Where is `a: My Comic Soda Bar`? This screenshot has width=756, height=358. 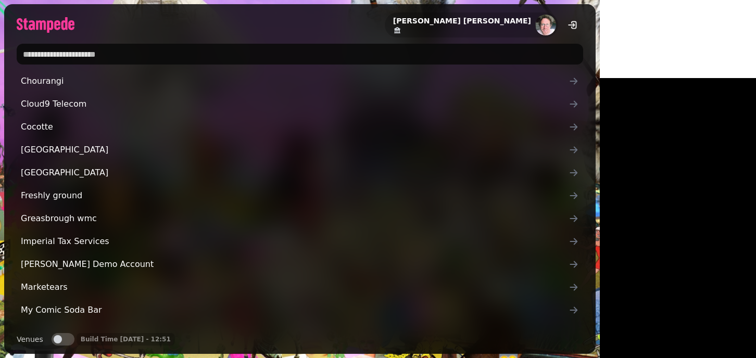 a: My Comic Soda Bar is located at coordinates (300, 310).